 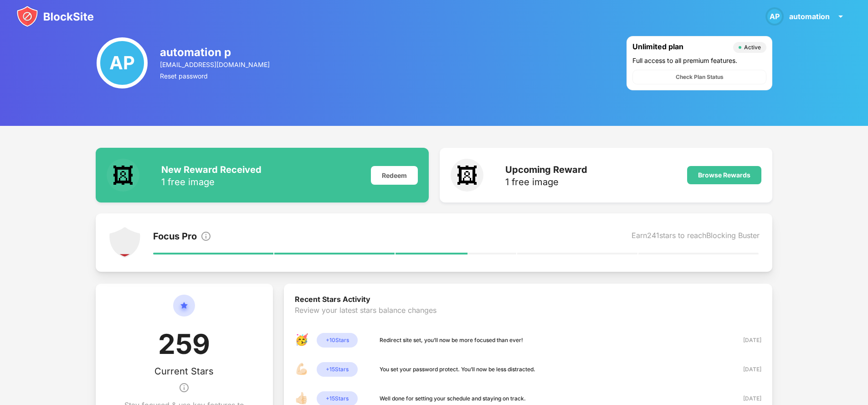 I want to click on div: Unlimited plan, so click(x=680, y=47).